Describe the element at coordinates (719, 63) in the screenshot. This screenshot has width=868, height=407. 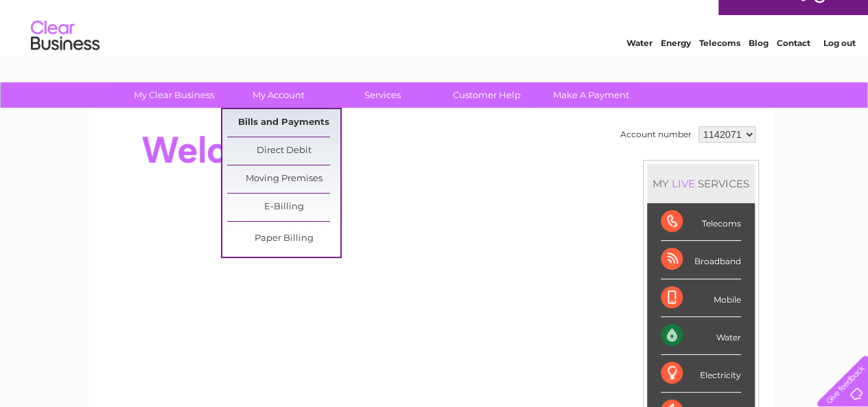
I see `a: Telecoms` at that location.